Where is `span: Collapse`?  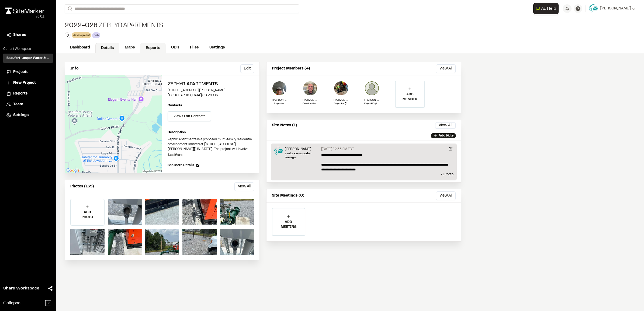 span: Collapse is located at coordinates (12, 303).